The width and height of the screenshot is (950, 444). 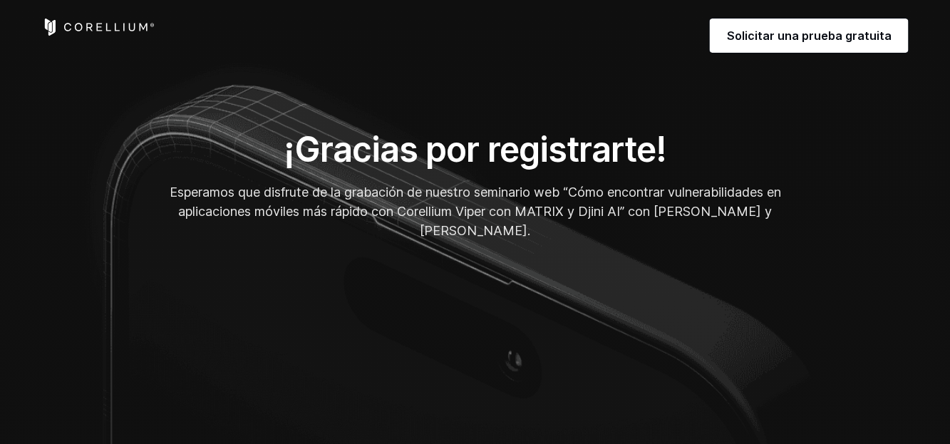 I want to click on font: ¡Gracias por registrarte!, so click(x=475, y=149).